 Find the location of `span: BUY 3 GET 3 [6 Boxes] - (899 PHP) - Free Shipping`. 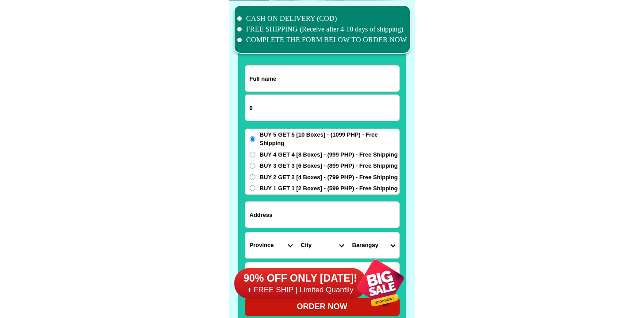

span: BUY 3 GET 3 [6 Boxes] - (899 PHP) - Free Shipping is located at coordinates (329, 165).